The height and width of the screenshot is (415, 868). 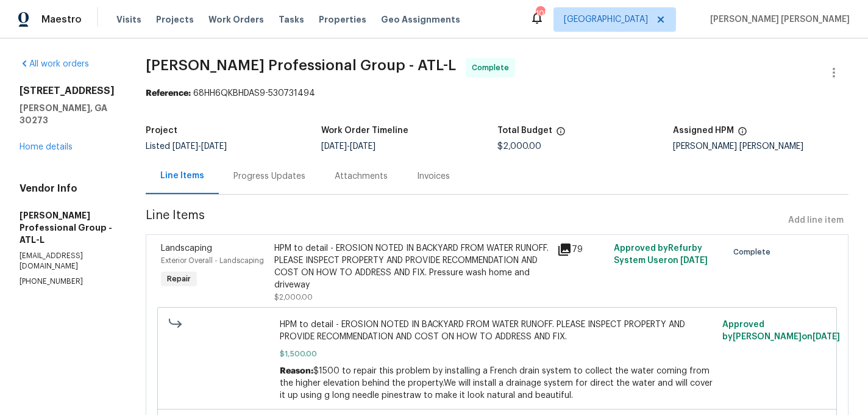 I want to click on span: Properties, so click(x=343, y=19).